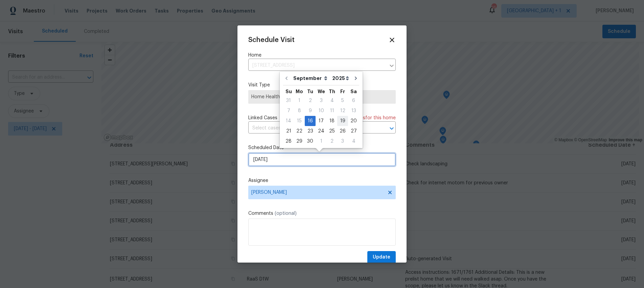 This screenshot has width=644, height=288. Describe the element at coordinates (289, 131) in the screenshot. I see `div: Sun Sep 21 2025` at that location.